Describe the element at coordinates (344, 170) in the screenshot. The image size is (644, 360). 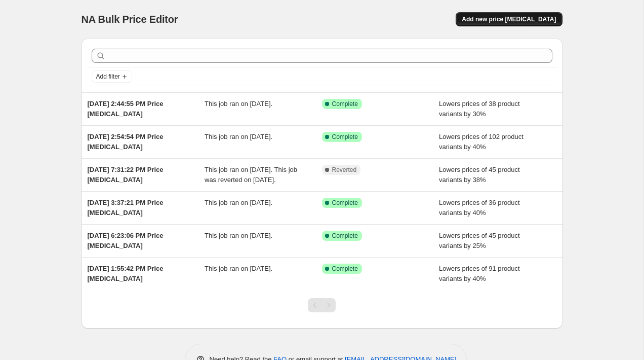
I see `span: Reverted` at that location.